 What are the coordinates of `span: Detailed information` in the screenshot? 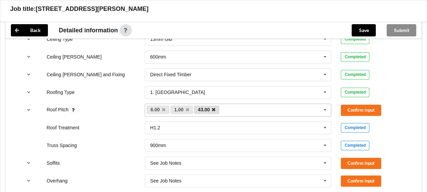 It's located at (88, 30).